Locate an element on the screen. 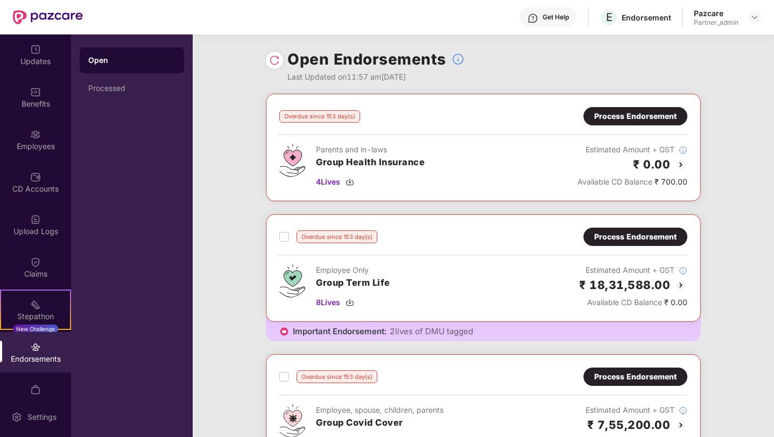  h2: ₹ 7,55,200.00 is located at coordinates (629, 425).